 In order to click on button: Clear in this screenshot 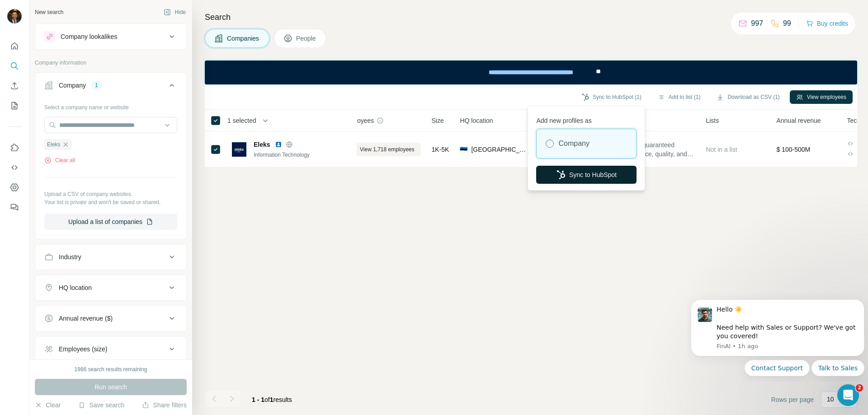, I will do `click(47, 405)`.